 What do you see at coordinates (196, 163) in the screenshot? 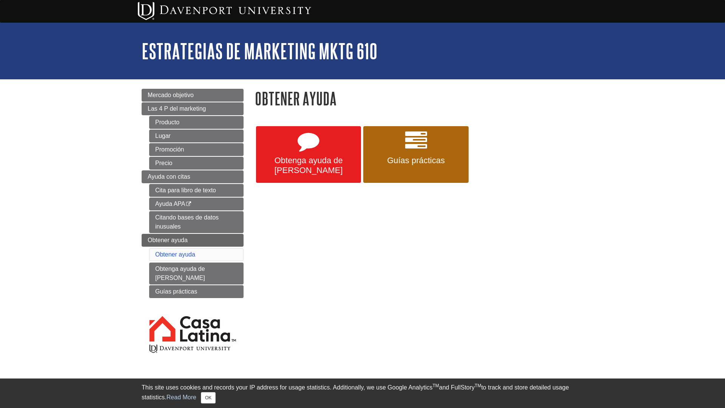
I see `a: Precio` at bounding box center [196, 163].